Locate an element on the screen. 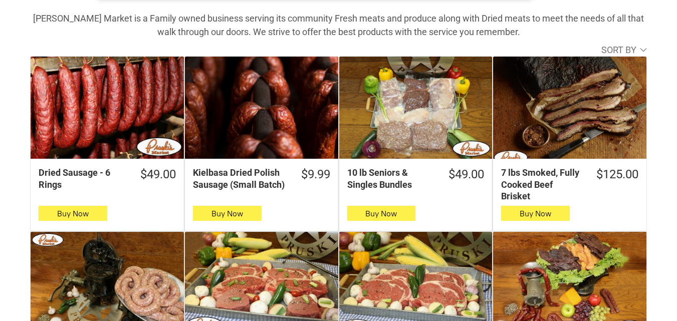 The height and width of the screenshot is (321, 677). a: $49.0010 lb Seniors & Singles Bundles is located at coordinates (416, 178).